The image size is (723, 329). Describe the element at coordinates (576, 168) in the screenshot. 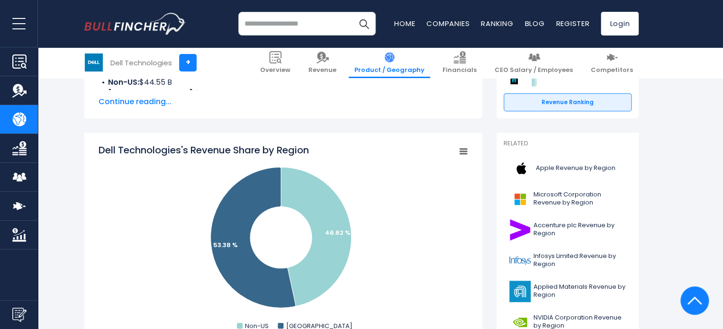

I see `span: Apple Revenue by Region` at that location.